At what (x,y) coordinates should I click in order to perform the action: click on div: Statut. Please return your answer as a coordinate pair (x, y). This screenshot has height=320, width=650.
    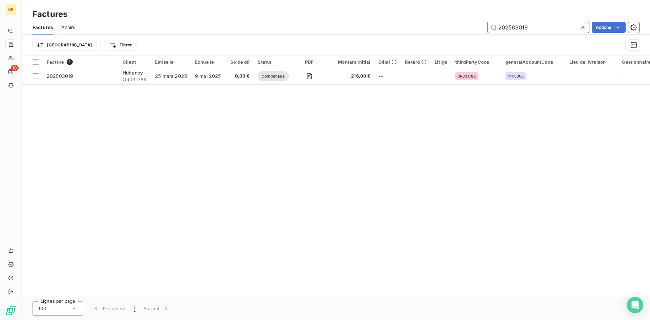
    Looking at the image, I should click on (273, 62).